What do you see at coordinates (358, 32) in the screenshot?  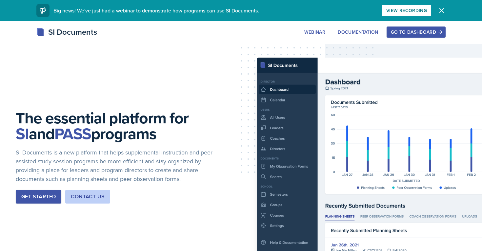 I see `div: Documentation` at bounding box center [358, 32].